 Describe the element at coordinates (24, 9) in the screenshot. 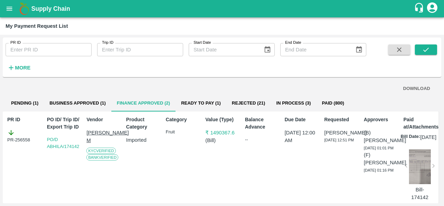

I see `img: logo` at that location.